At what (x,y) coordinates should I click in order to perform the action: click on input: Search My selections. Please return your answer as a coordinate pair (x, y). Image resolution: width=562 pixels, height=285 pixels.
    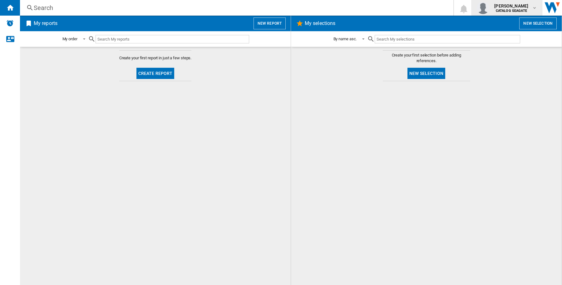
    Looking at the image, I should click on (447, 39).